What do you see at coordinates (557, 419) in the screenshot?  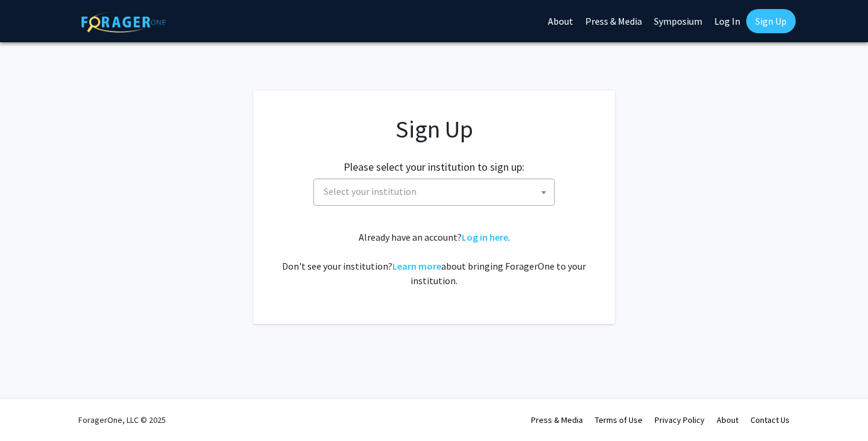 I see `a: Press & Media` at bounding box center [557, 419].